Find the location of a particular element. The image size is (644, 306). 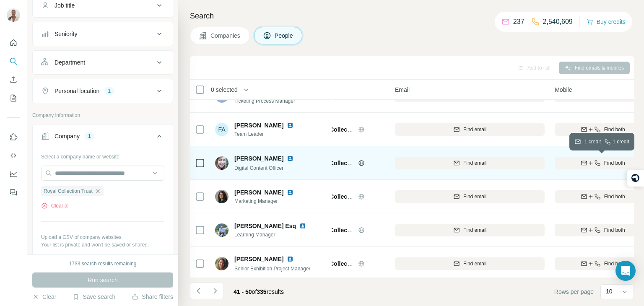

div: Job title is located at coordinates (65, 5).